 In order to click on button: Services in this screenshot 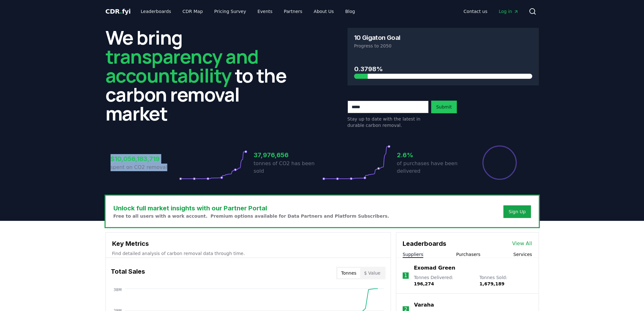, I will do `click(522, 255)`.